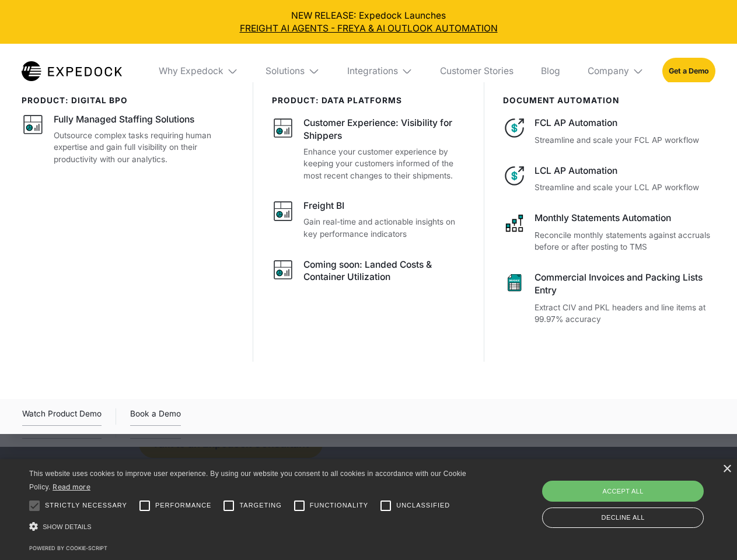 The width and height of the screenshot is (737, 560). I want to click on a: FCL AP AutomationStreamline and scale your FCL AP workflow, so click(609, 131).